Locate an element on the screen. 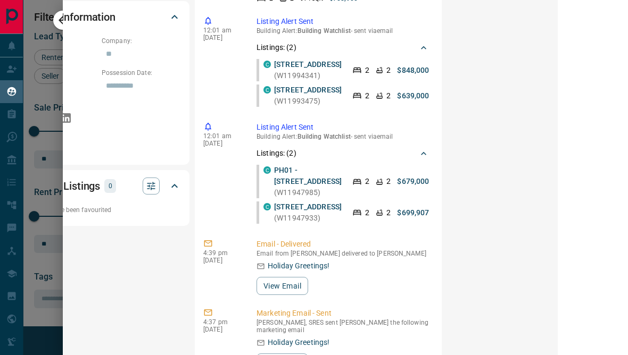 The height and width of the screenshot is (355, 628). p: Address: is located at coordinates (99, 136).